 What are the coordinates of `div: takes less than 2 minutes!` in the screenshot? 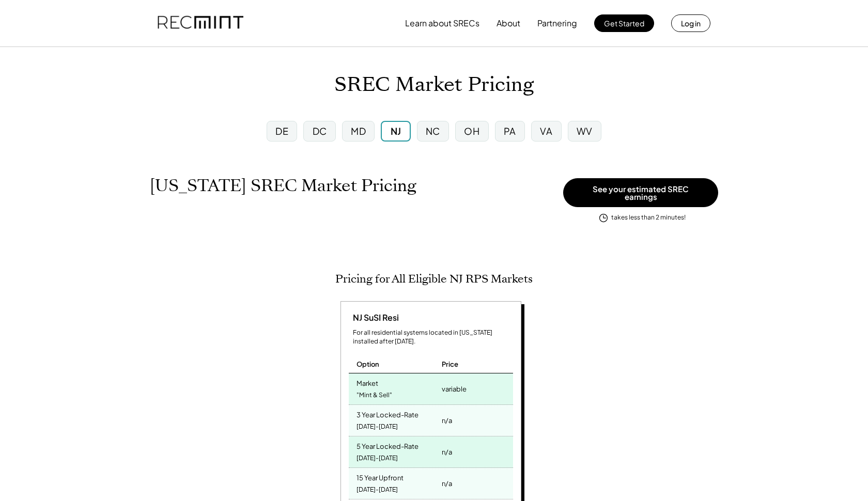 It's located at (648, 217).